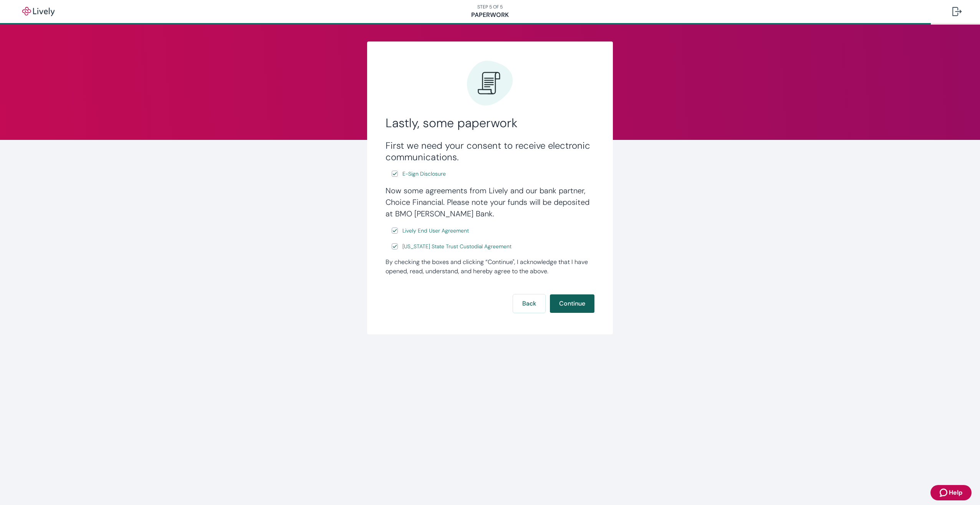 The image size is (980, 505). What do you see at coordinates (573, 304) in the screenshot?
I see `button: Continue` at bounding box center [573, 304].